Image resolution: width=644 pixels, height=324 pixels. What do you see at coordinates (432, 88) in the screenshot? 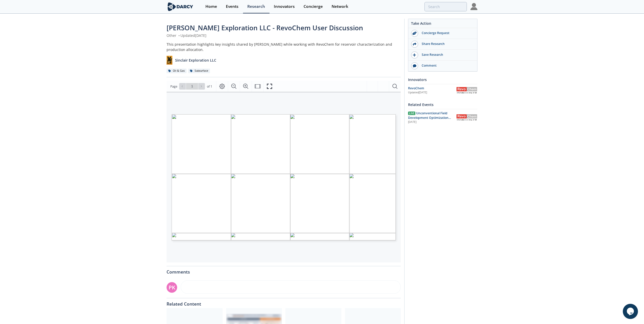
I see `div: RevoChem` at bounding box center [432, 88].